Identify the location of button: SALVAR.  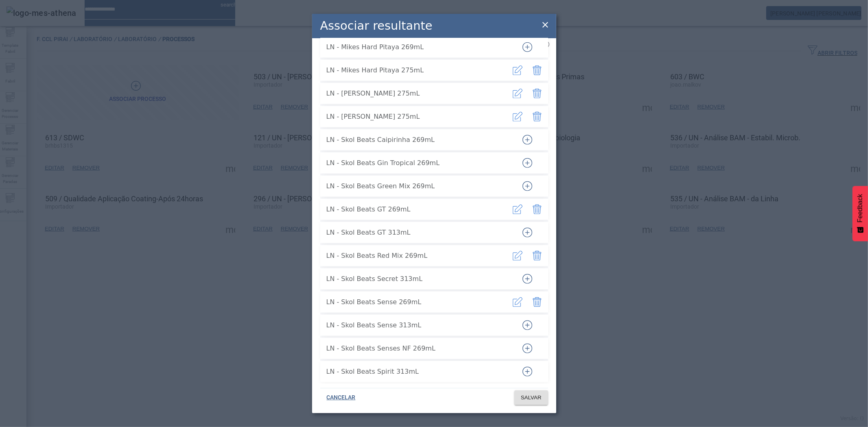
(531, 397).